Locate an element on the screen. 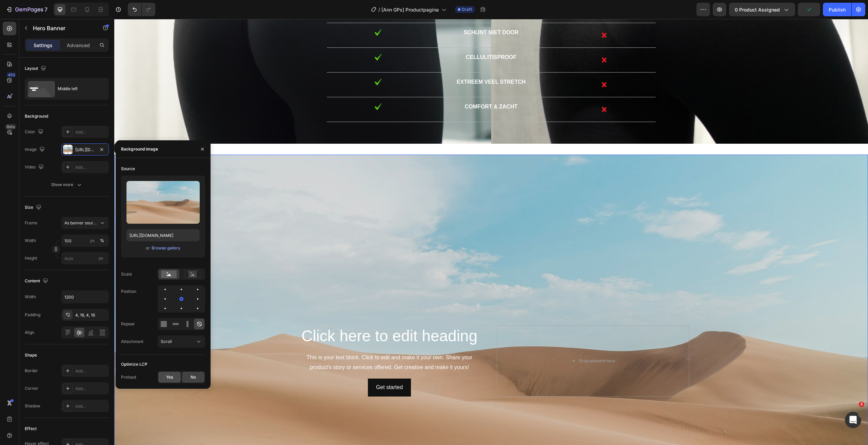  div: Drop element here is located at coordinates (483, 342).